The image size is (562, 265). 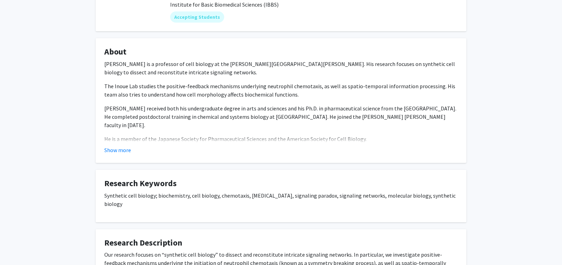 What do you see at coordinates (281, 242) in the screenshot?
I see `h4: Research Description` at bounding box center [281, 242].